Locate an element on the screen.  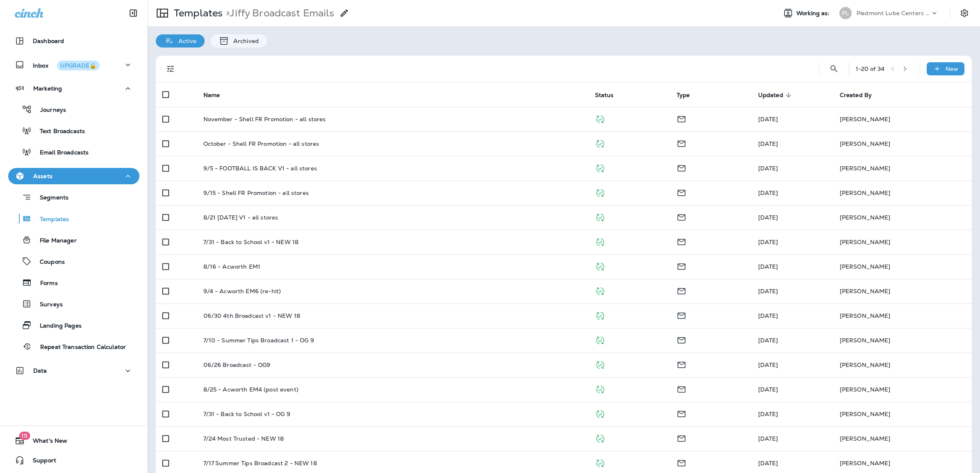
span: Updated is located at coordinates (771, 95).